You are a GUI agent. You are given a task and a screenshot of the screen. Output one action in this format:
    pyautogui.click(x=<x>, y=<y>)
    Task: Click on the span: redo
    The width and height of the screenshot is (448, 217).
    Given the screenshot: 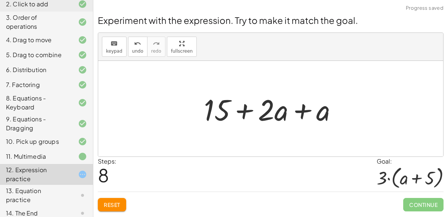 What is the action you would take?
    pyautogui.click(x=156, y=51)
    